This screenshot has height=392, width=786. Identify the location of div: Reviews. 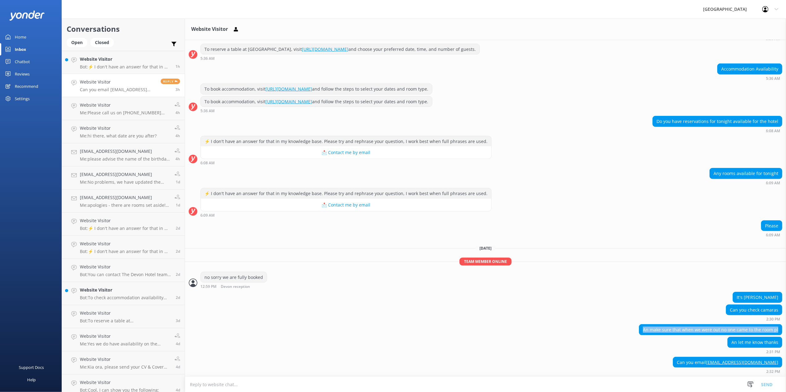
(22, 74).